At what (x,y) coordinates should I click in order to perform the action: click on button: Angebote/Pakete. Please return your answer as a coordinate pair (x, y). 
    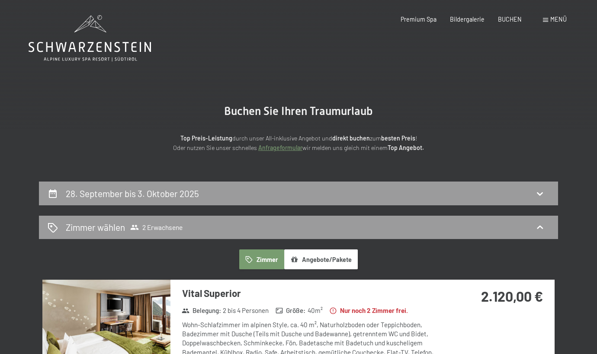
    Looking at the image, I should click on (321, 260).